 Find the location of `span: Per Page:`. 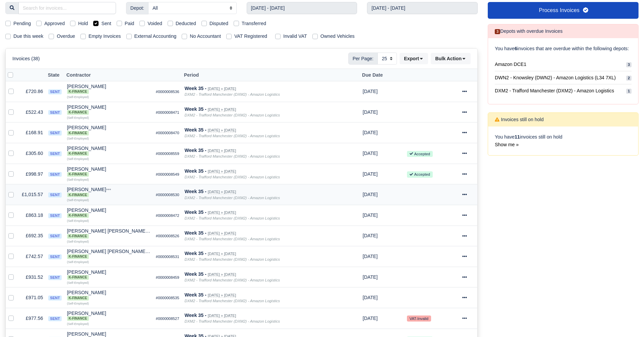

span: Per Page: is located at coordinates (363, 59).